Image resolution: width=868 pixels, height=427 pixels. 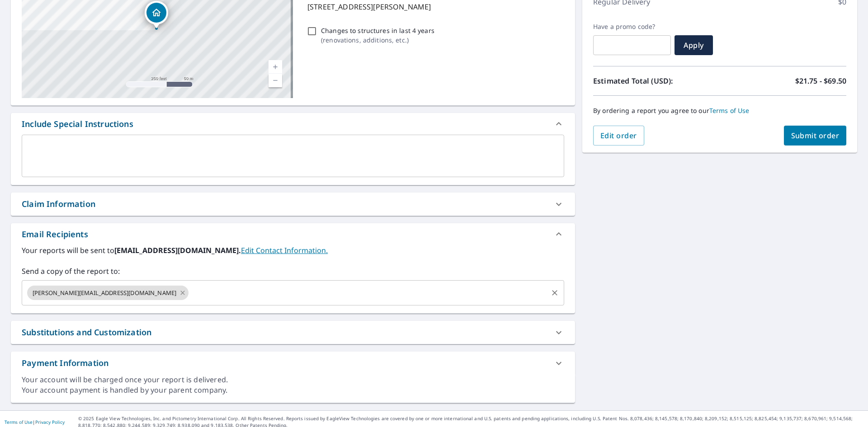 What do you see at coordinates (694, 45) in the screenshot?
I see `span: Apply` at bounding box center [694, 45].